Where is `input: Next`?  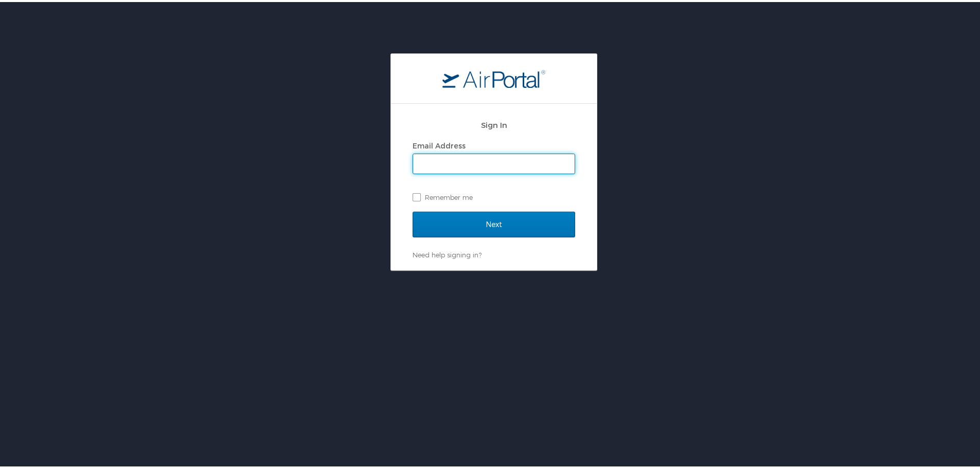
input: Next is located at coordinates (494, 222).